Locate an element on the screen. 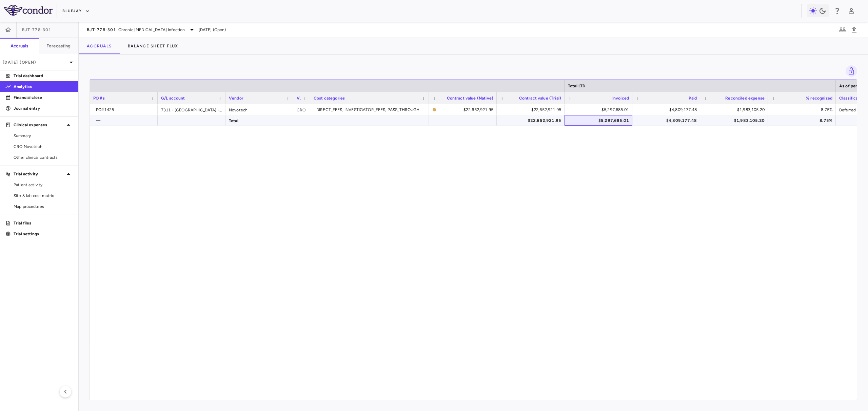  p: Analytics is located at coordinates (43, 87).